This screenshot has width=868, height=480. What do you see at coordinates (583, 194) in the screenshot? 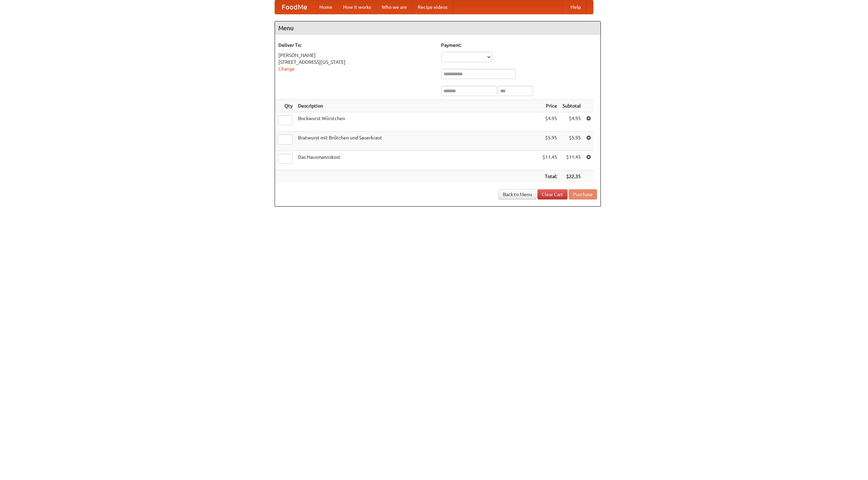
I see `button: Purchase` at bounding box center [583, 194].